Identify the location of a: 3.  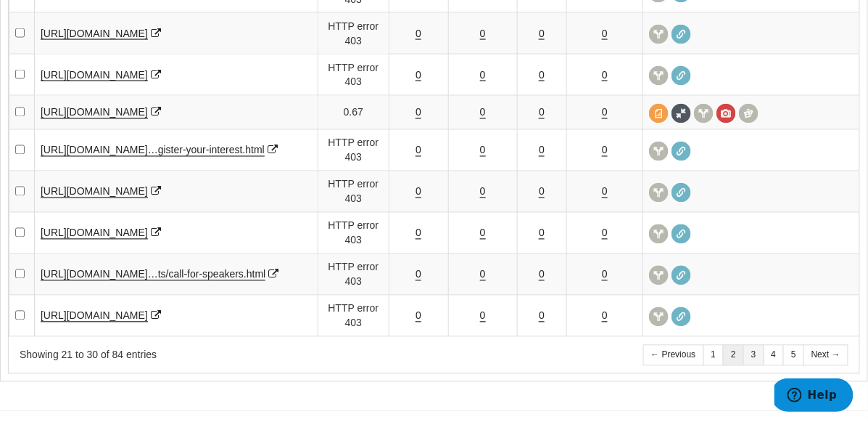
(754, 355).